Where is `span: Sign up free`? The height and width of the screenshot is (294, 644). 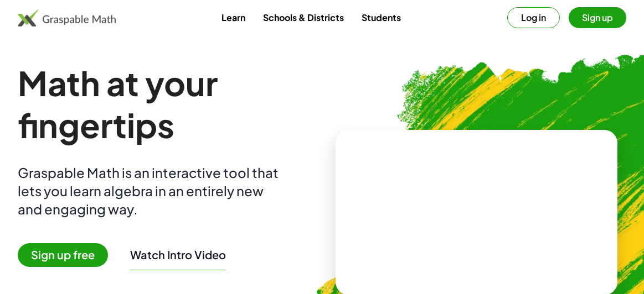
span: Sign up free is located at coordinates (63, 255).